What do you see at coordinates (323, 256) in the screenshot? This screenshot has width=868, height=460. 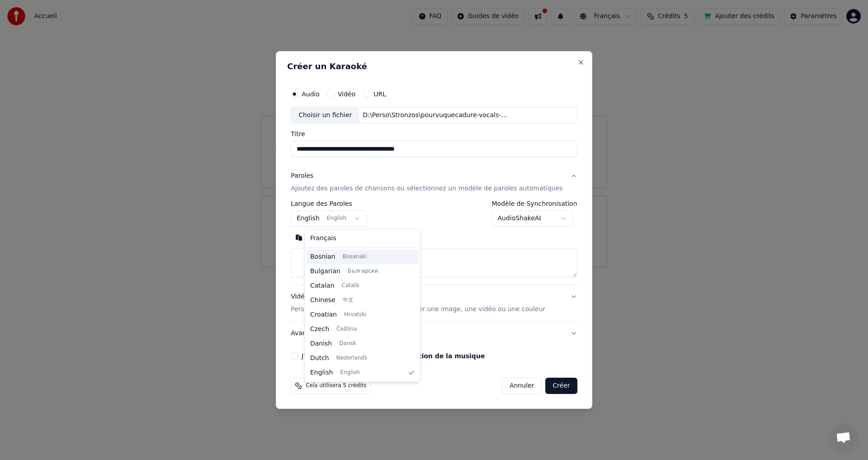 I see `span: Bosnian` at bounding box center [323, 256].